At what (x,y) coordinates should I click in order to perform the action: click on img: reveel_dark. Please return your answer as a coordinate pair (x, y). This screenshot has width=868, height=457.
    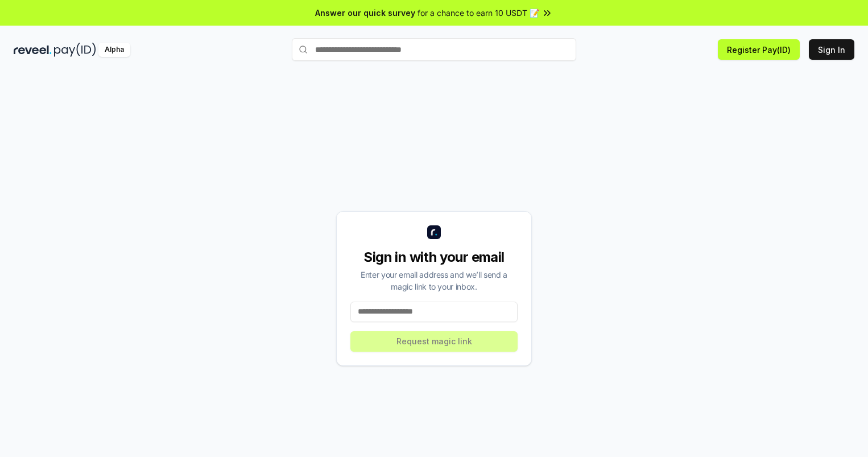
    Looking at the image, I should click on (33, 50).